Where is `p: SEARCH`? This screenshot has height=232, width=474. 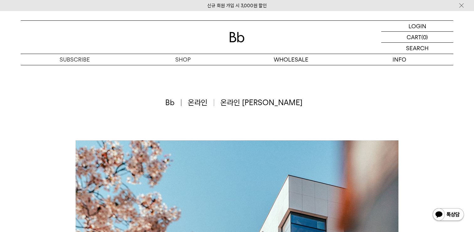 p: SEARCH is located at coordinates (418, 48).